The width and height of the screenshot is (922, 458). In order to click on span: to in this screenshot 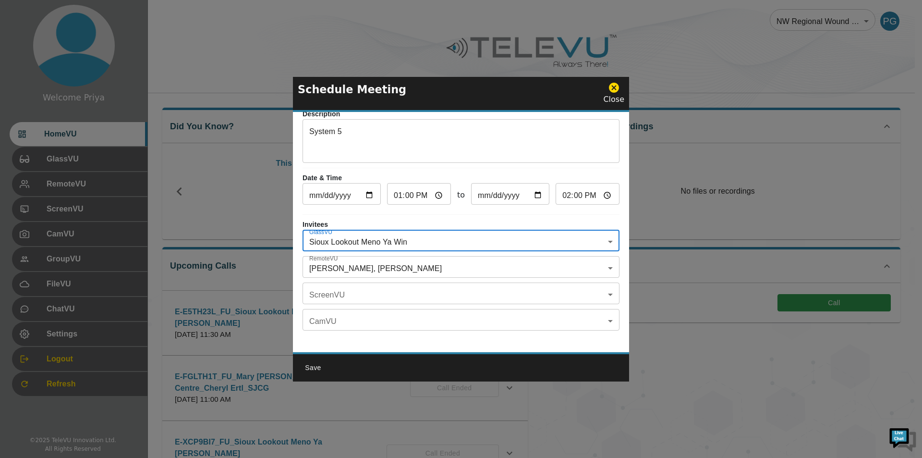, I will do `click(461, 195)`.